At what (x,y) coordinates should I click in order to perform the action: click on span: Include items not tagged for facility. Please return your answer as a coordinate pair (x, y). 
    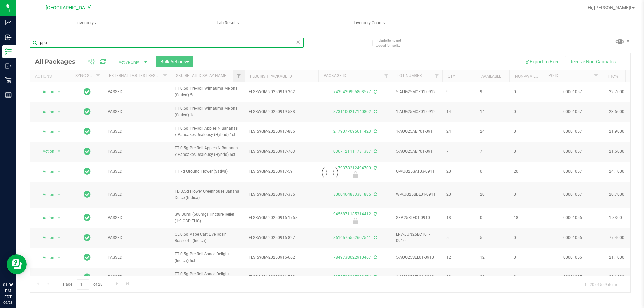
    Looking at the image, I should click on (392, 43).